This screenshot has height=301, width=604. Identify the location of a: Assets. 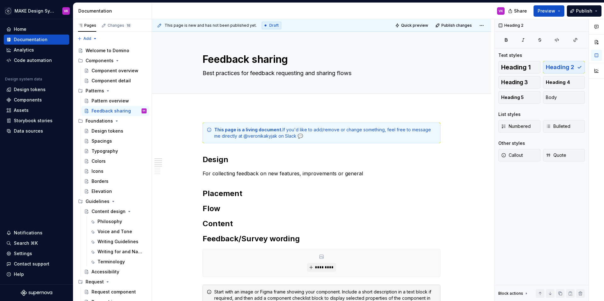
(37, 110).